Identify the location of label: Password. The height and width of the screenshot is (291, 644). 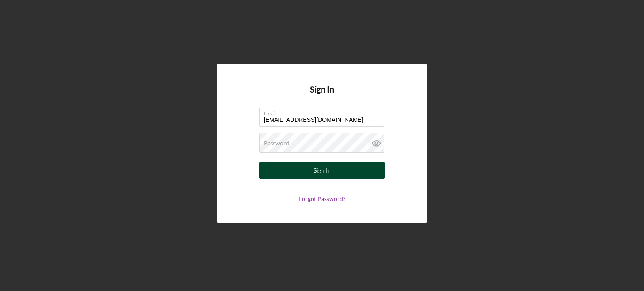
(276, 143).